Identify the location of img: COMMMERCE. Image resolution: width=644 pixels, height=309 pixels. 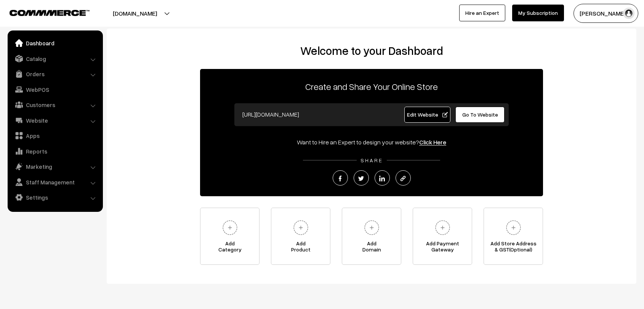
(49, 13).